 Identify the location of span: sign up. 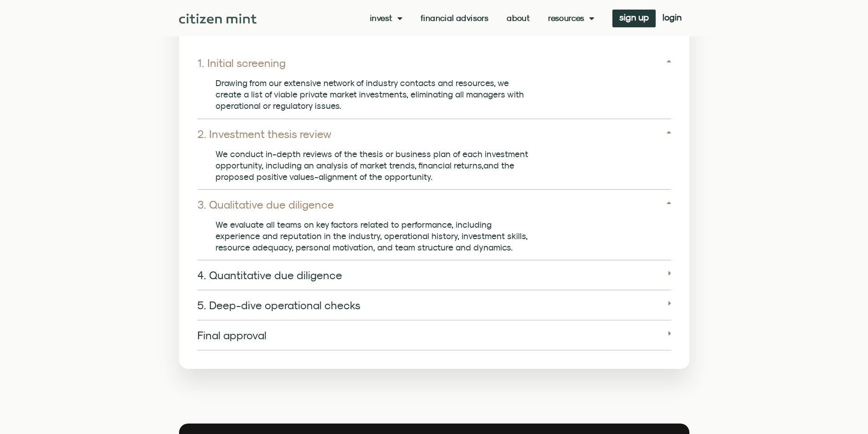
(633, 18).